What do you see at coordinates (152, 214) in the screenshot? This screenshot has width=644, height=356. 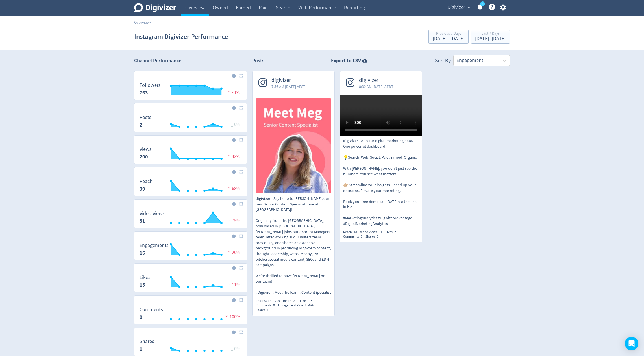 I see `dt: Video Views` at bounding box center [152, 214].